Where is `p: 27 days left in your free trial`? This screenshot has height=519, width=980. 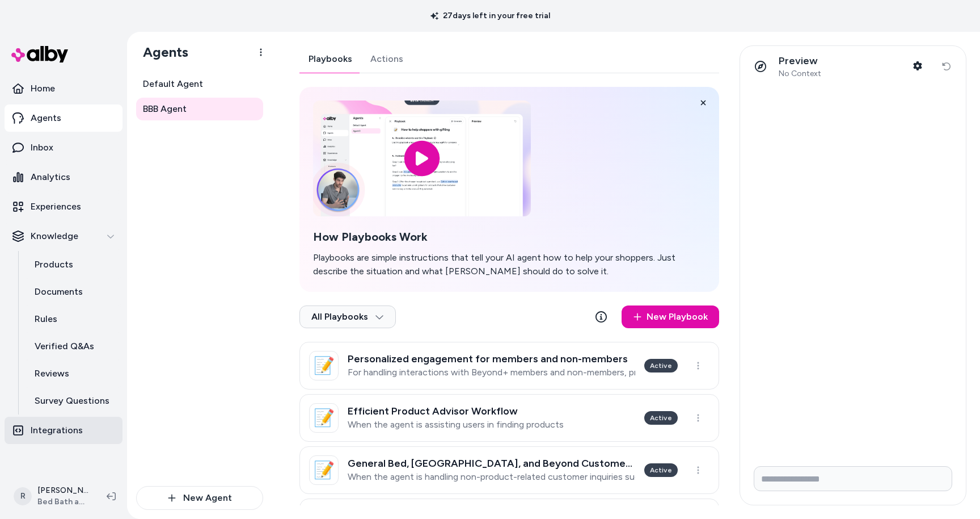
p: 27 days left in your free trial is located at coordinates (490, 16).